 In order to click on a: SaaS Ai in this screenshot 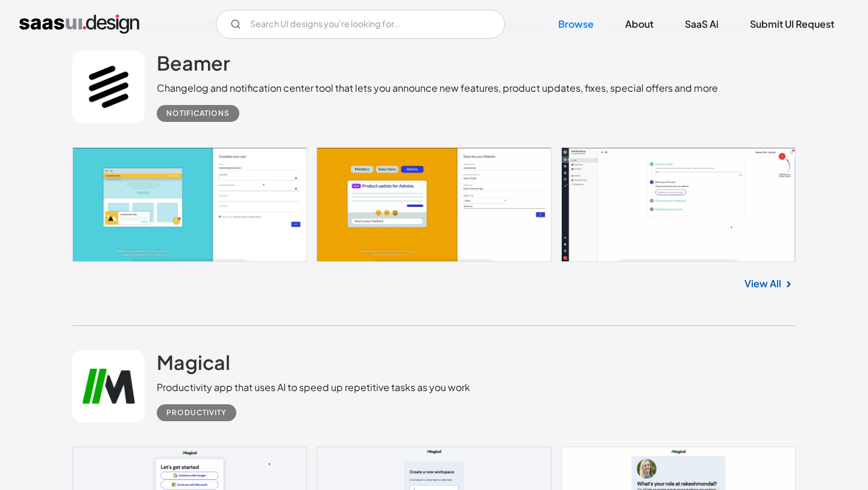, I will do `click(702, 24)`.